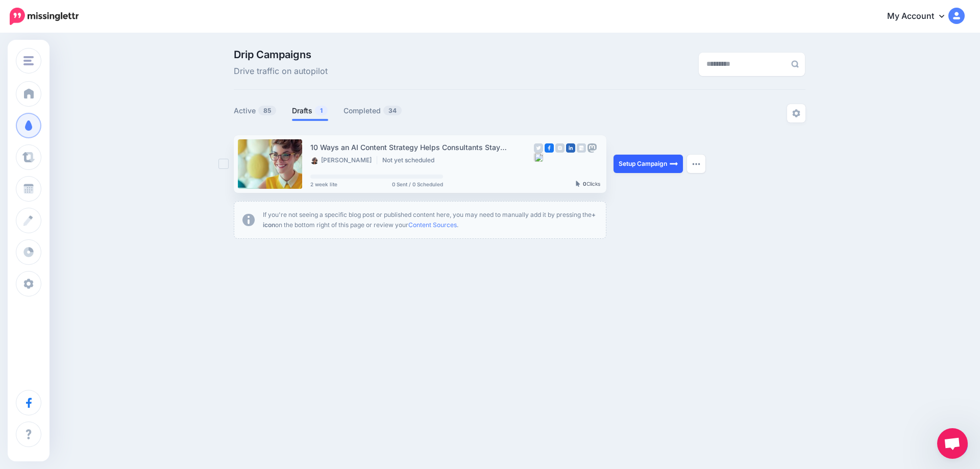 This screenshot has width=980, height=469. What do you see at coordinates (418, 184) in the screenshot?
I see `span: 0 Sent / 0 Scheduled` at bounding box center [418, 184].